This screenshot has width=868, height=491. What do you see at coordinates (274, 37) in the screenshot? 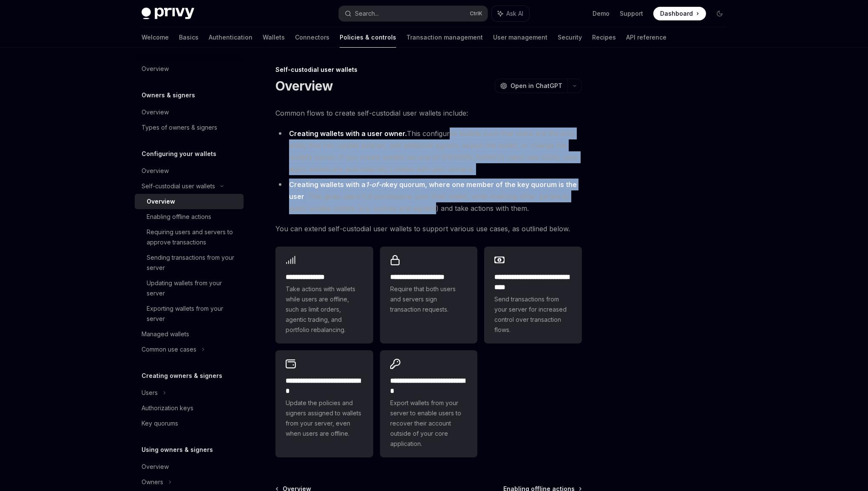
I see `a: Wallets` at bounding box center [274, 37].